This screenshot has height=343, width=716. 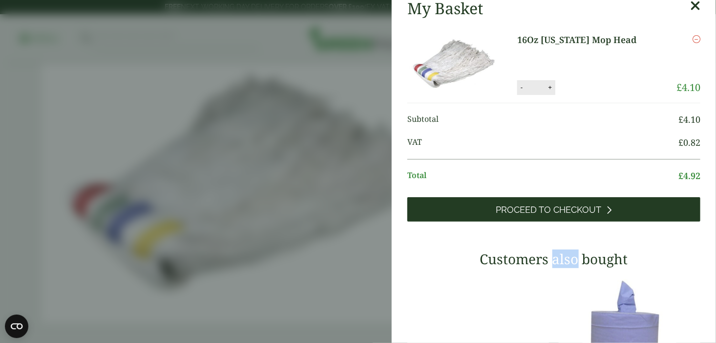 What do you see at coordinates (17, 326) in the screenshot?
I see `button: Open CMP widget` at bounding box center [17, 326].